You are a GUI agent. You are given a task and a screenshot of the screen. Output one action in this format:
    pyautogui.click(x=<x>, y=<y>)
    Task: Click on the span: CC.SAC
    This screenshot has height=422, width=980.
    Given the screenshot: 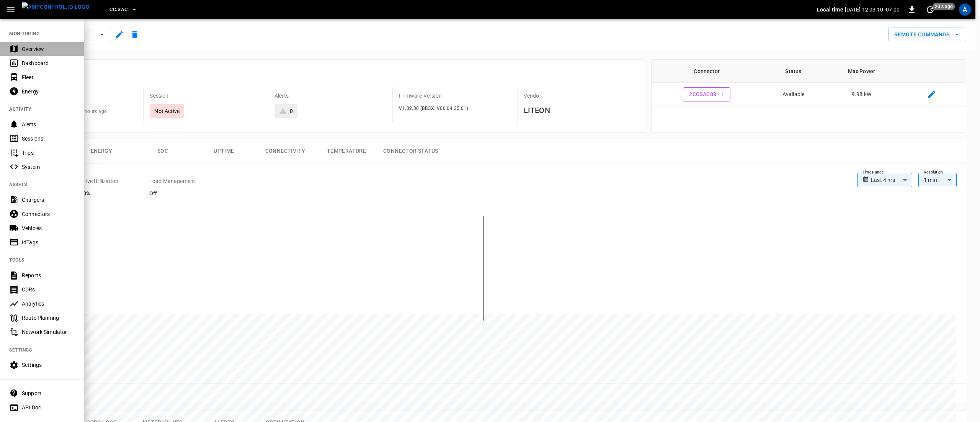 What is the action you would take?
    pyautogui.click(x=118, y=10)
    